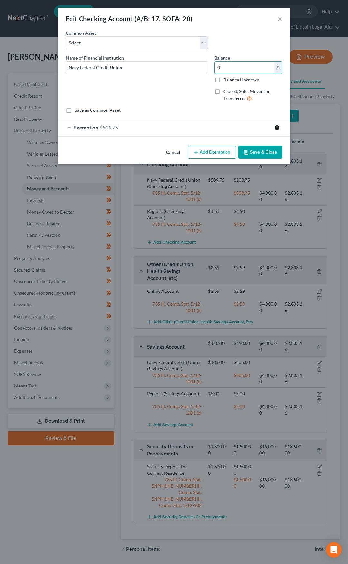  Describe the element at coordinates (137, 68) in the screenshot. I see `input: Enter name...` at that location.